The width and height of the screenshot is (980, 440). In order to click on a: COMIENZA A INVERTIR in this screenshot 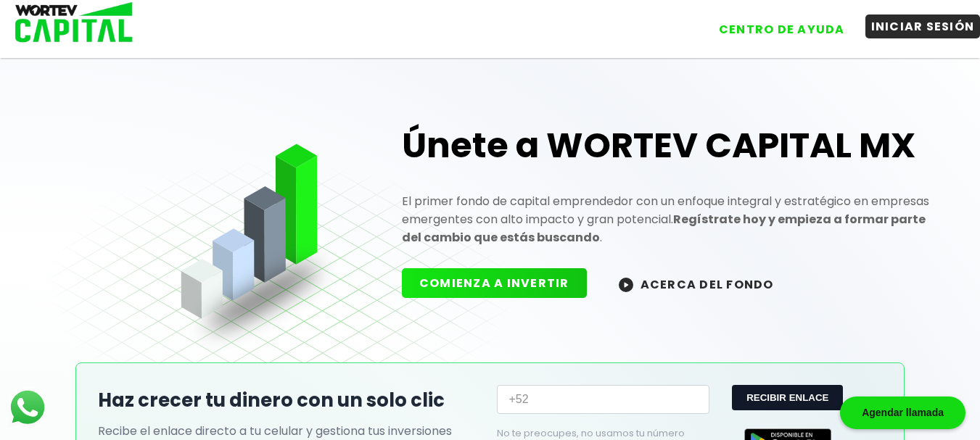, I will do `click(501, 283)`.